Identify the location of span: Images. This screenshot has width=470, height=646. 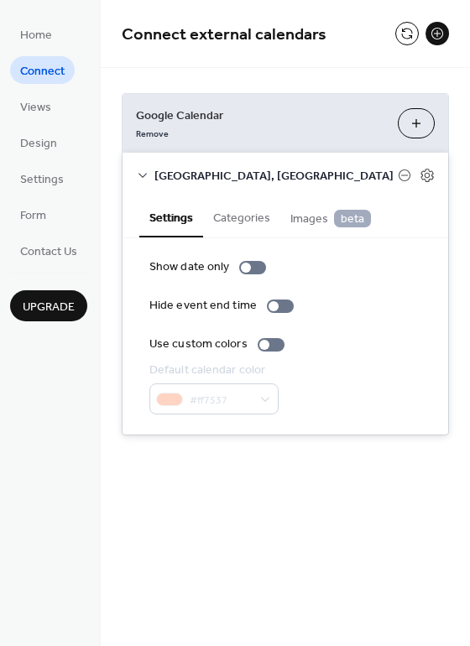
(331, 219).